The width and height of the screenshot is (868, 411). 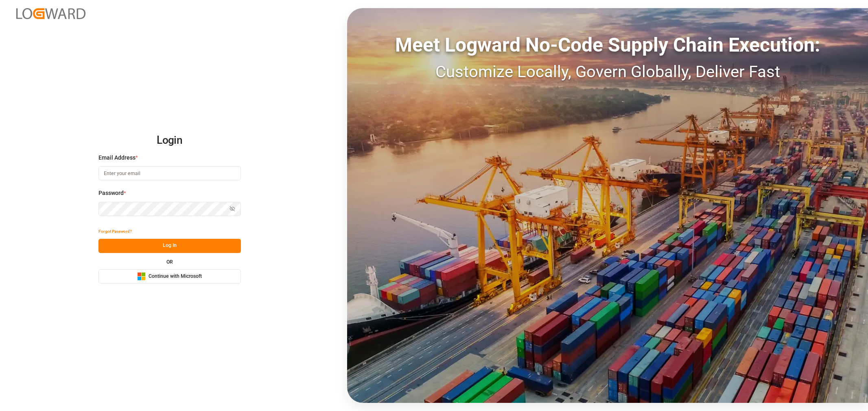 I want to click on button: Continue with Microsoft, so click(x=170, y=276).